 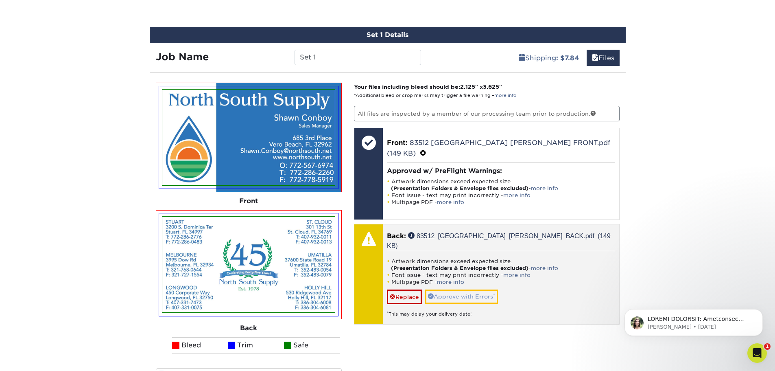 I want to click on p: All files are inspected by a member of our processing team prior to production., so click(x=487, y=114).